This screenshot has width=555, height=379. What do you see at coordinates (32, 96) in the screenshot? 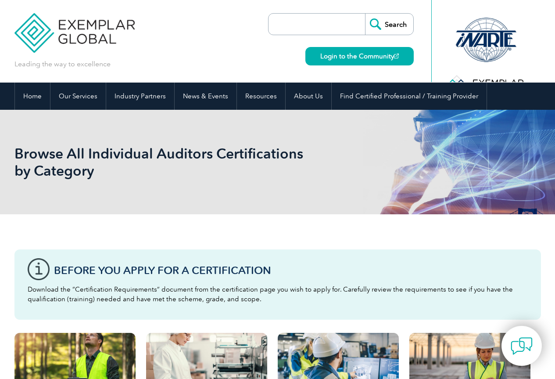
I see `a: Home` at bounding box center [32, 96].